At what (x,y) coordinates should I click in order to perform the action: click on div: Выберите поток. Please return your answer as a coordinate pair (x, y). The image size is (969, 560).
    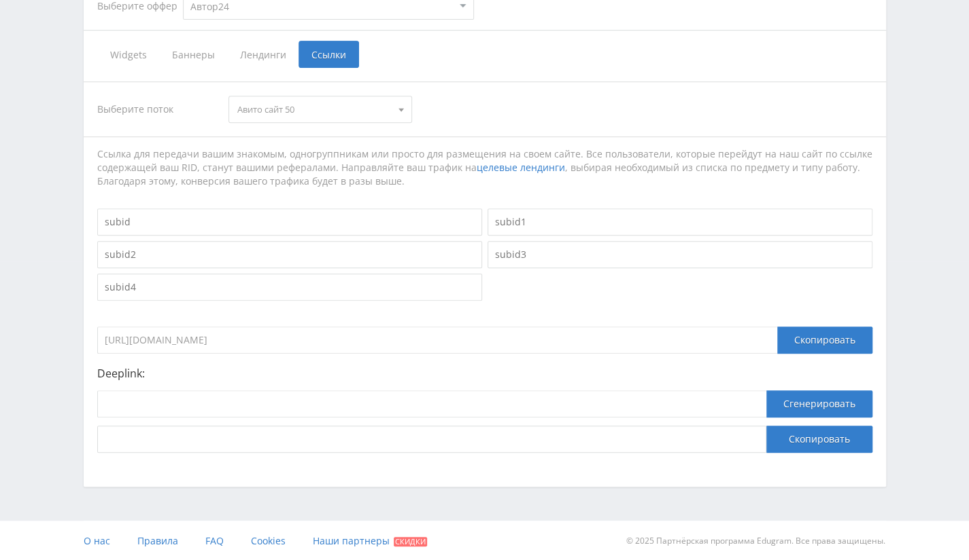
    Looking at the image, I should click on (156, 109).